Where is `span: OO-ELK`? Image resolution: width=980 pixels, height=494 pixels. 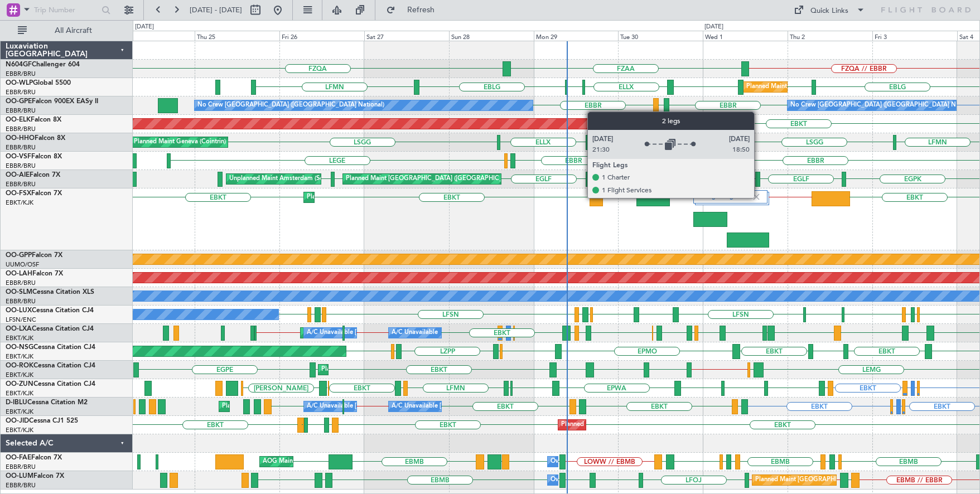 span: OO-ELK is located at coordinates (18, 120).